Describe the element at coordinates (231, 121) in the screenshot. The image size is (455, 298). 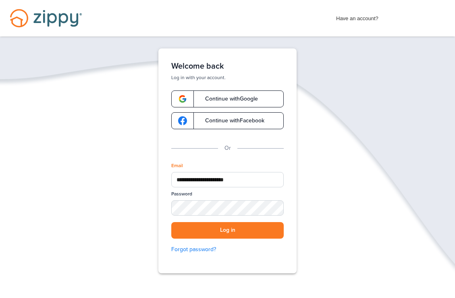
I see `span: Continue with Facebook` at that location.